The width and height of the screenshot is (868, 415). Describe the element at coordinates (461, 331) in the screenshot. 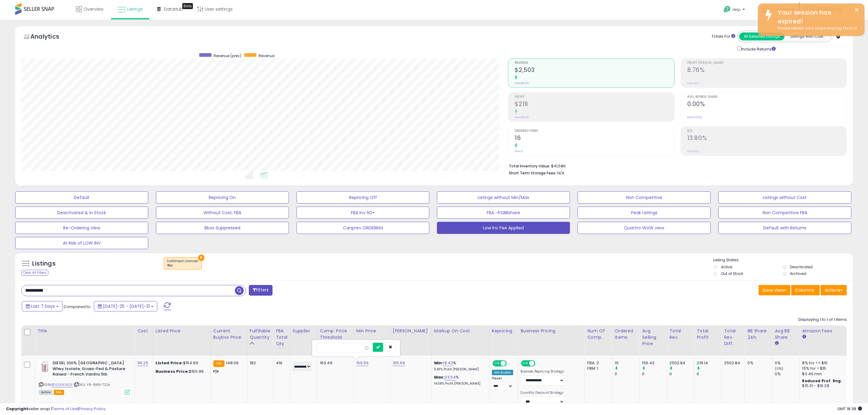

I see `div: Markup on Cost` at that location.